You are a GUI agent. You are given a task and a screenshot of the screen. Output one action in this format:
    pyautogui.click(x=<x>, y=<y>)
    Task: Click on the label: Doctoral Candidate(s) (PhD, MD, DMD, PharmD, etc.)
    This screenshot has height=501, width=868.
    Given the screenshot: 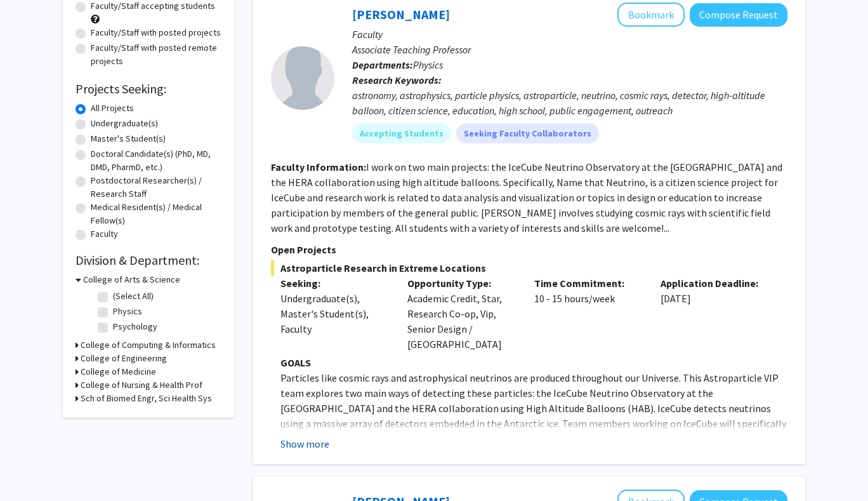 What is the action you would take?
    pyautogui.click(x=156, y=161)
    